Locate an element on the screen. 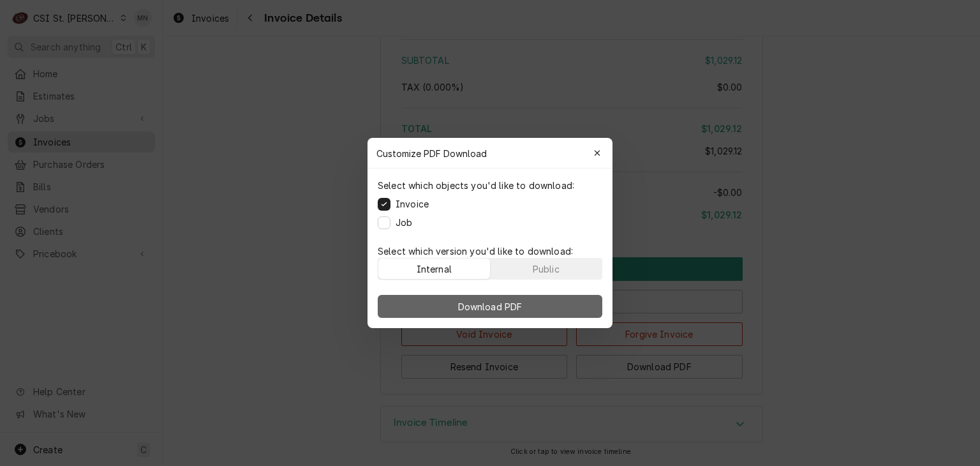 The width and height of the screenshot is (980, 466). button: Download PDF is located at coordinates (490, 307).